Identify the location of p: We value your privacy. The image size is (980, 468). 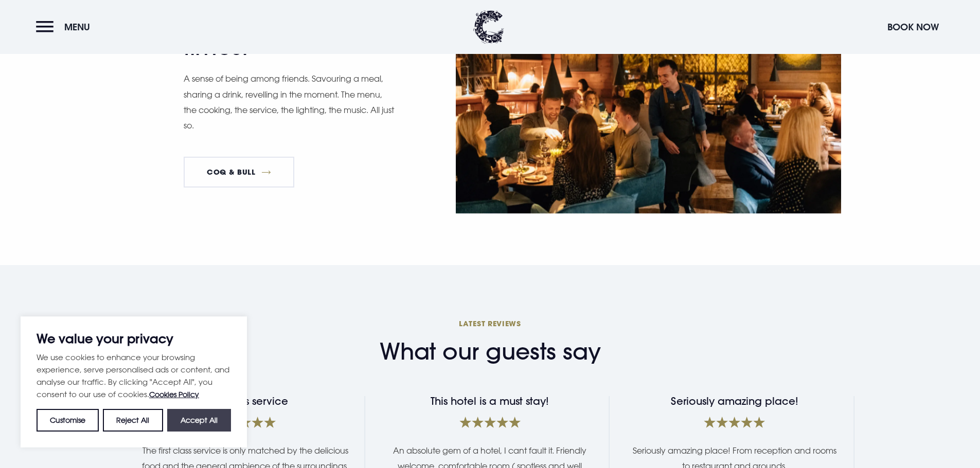
(134, 339).